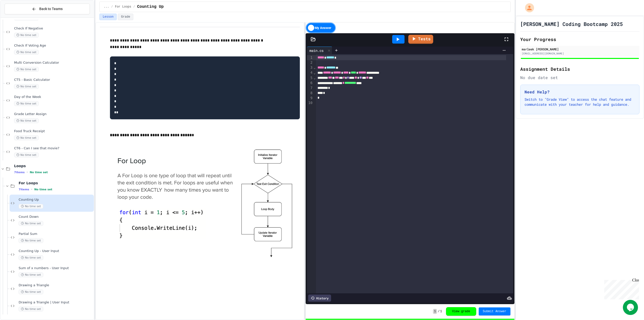 This screenshot has width=644, height=320. What do you see at coordinates (310, 98) in the screenshot?
I see `div: 9` at bounding box center [310, 98].